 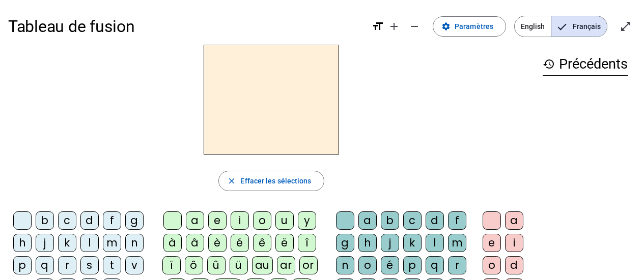 I want to click on div: ü, so click(x=239, y=265).